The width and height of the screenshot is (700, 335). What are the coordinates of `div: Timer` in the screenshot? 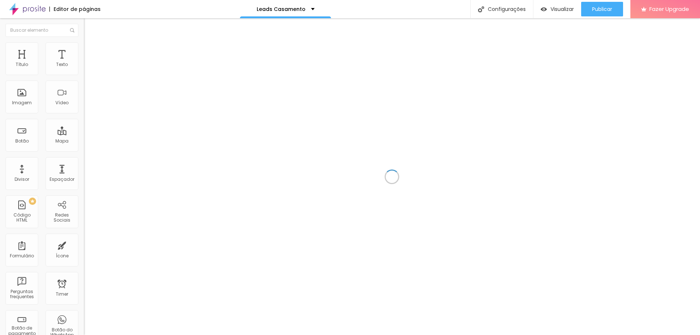 It's located at (62, 294).